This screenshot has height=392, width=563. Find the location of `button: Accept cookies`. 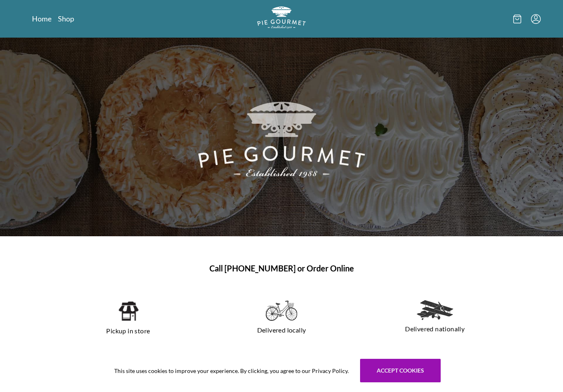

button: Accept cookies is located at coordinates (400, 370).